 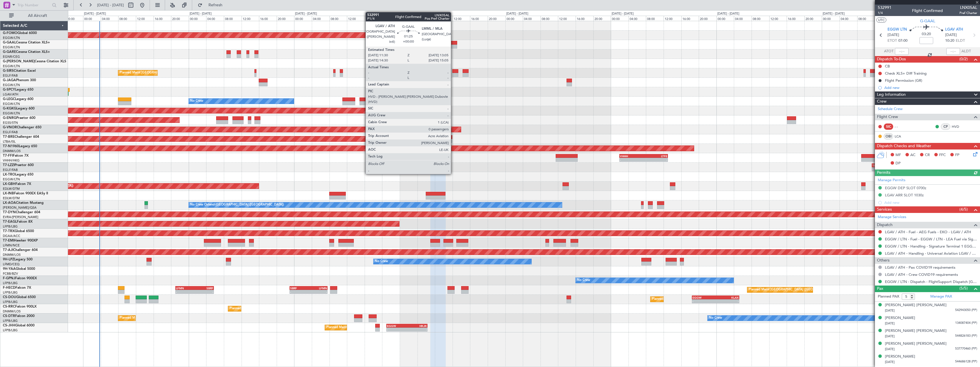 What do you see at coordinates (10, 75) in the screenshot?
I see `a: EGLF/FAB` at bounding box center [10, 75].